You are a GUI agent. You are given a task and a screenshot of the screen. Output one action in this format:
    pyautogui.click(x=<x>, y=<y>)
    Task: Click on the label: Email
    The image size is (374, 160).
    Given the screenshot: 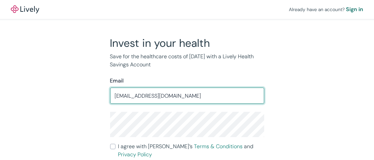 What is the action you would take?
    pyautogui.click(x=117, y=81)
    